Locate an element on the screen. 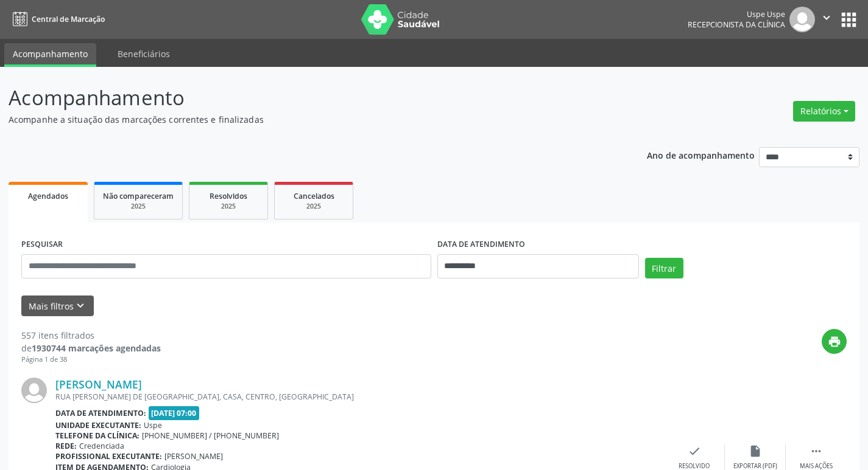  a: Central de Marcação is located at coordinates (56, 19).